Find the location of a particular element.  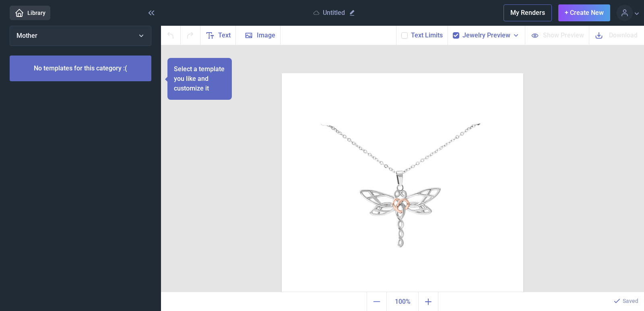

span: Text is located at coordinates (224, 35).